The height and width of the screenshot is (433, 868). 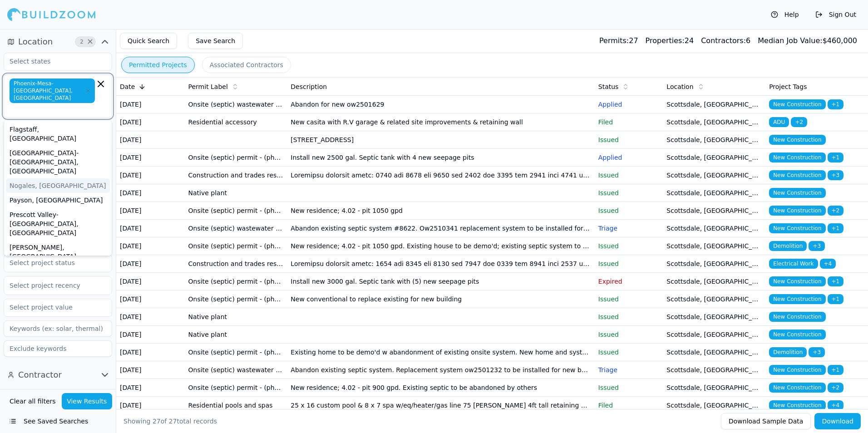 What do you see at coordinates (82, 42) in the screenshot?
I see `span: 2` at bounding box center [82, 42].